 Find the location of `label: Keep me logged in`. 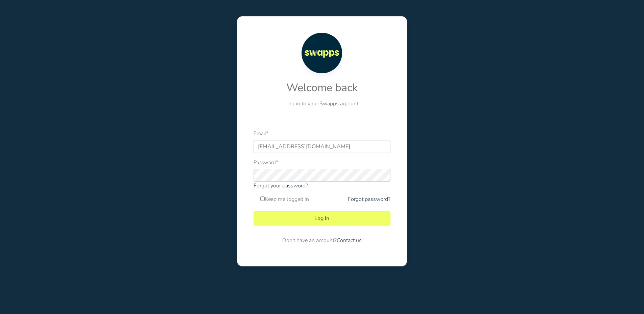

label: Keep me logged in is located at coordinates (285, 199).